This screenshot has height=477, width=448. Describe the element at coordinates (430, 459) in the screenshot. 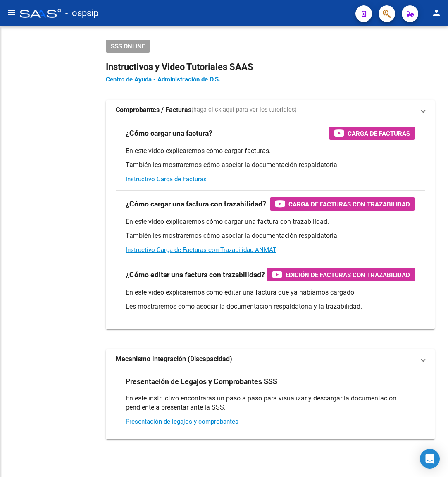

I see `div: Open Intercom Messenger` at that location.